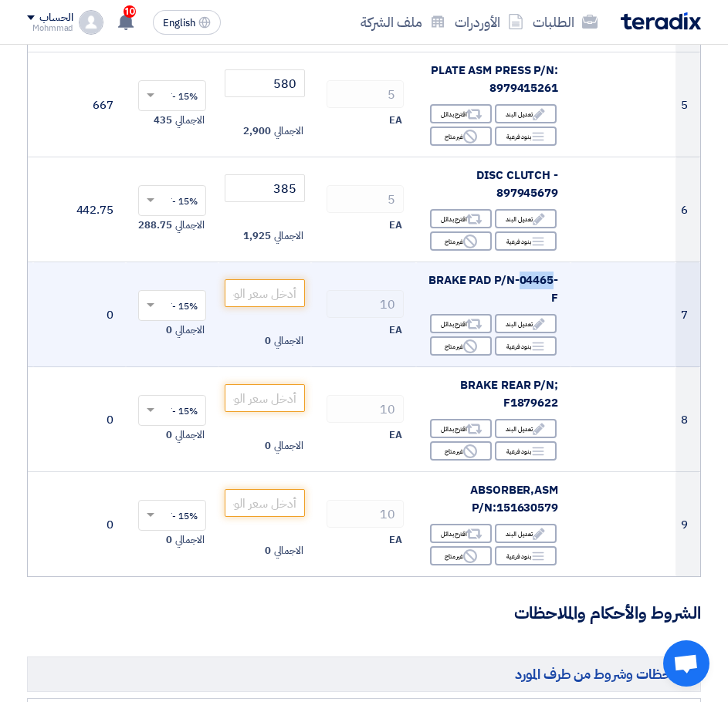  What do you see at coordinates (509, 394) in the screenshot?
I see `span: BRAKE REAR P/N; F1879622` at bounding box center [509, 394].